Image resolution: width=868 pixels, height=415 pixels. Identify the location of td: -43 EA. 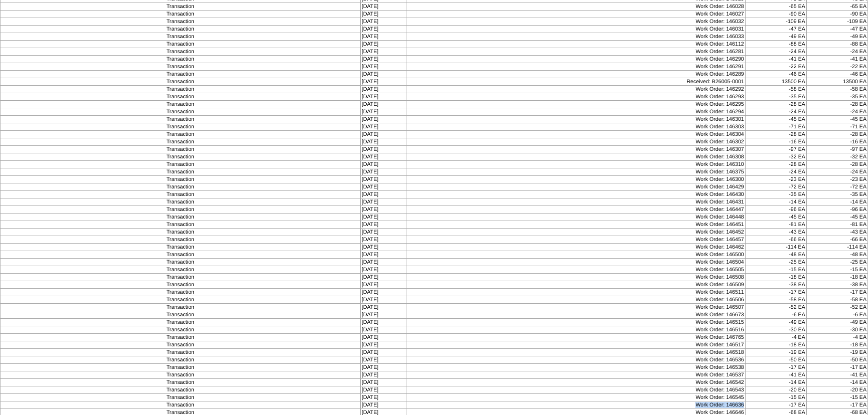
(776, 232).